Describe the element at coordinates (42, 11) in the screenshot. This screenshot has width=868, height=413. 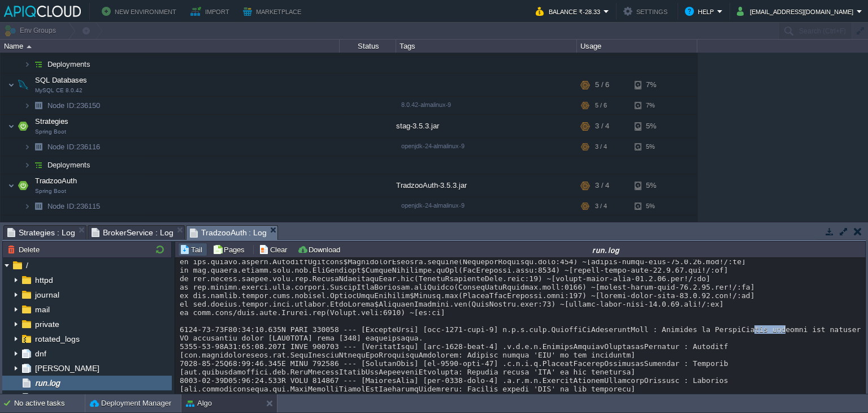
I see `img: APIQCloud` at that location.